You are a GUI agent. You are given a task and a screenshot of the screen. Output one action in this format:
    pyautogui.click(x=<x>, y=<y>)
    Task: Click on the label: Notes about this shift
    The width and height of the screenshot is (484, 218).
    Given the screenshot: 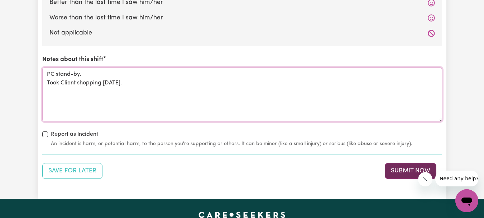 What is the action you would take?
    pyautogui.click(x=73, y=59)
    